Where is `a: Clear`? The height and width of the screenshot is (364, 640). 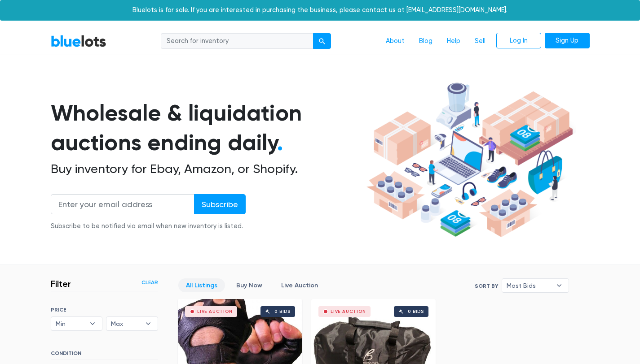
a: Clear is located at coordinates (149, 283).